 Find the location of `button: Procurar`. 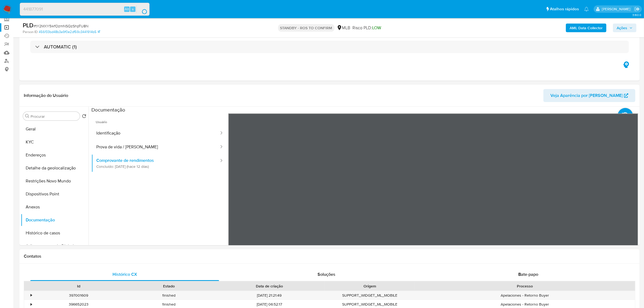

button: Procurar is located at coordinates (28, 116).